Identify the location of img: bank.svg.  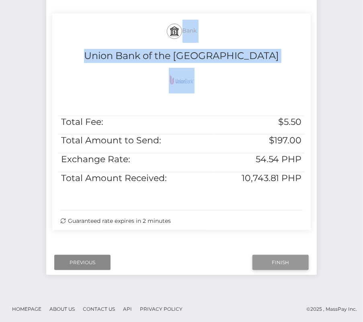
(174, 31).